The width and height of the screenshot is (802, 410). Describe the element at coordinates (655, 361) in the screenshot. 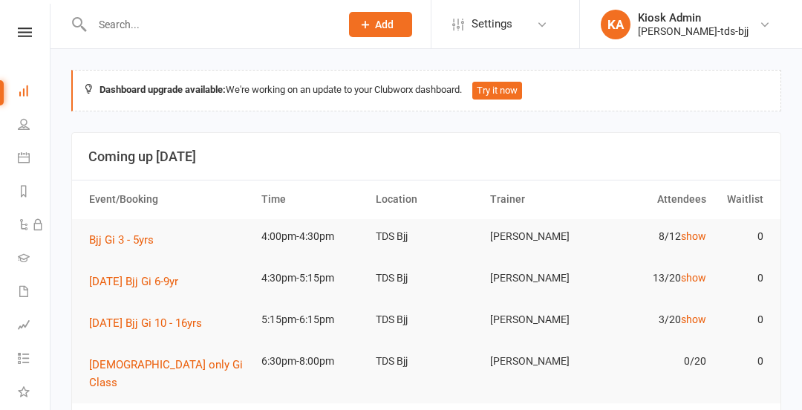

I see `td: 0/20` at that location.